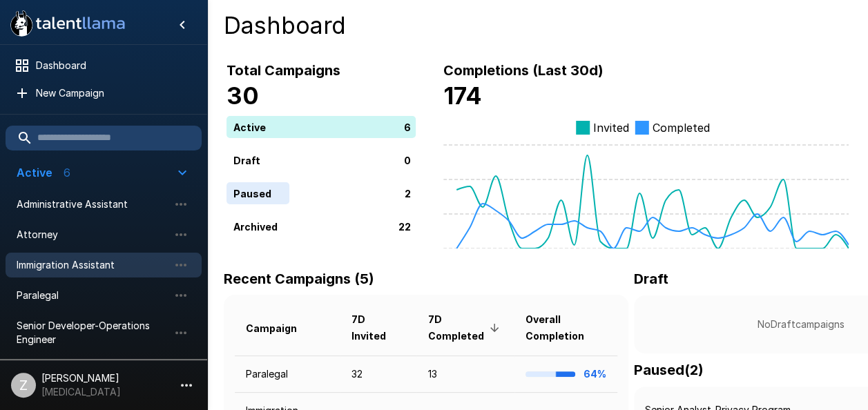 Image resolution: width=868 pixels, height=410 pixels. What do you see at coordinates (287, 374) in the screenshot?
I see `td: Paralegal` at bounding box center [287, 374].